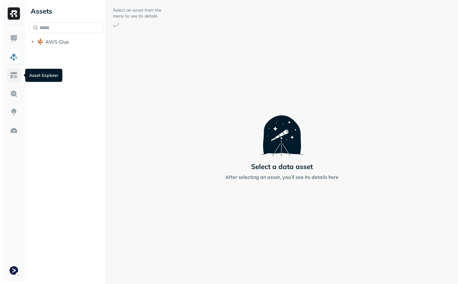 The image size is (458, 284). What do you see at coordinates (41, 42) in the screenshot?
I see `img: root` at bounding box center [41, 42].